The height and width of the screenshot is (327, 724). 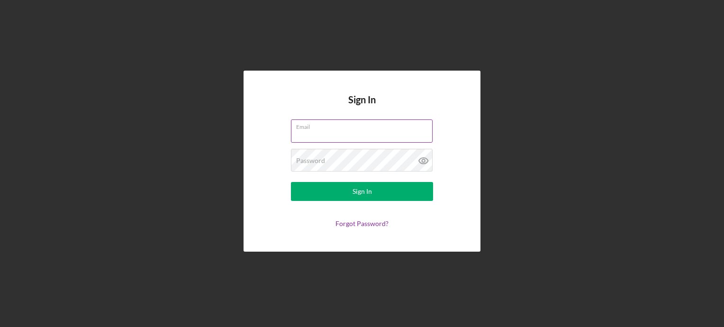 I want to click on h4: Sign In, so click(x=362, y=107).